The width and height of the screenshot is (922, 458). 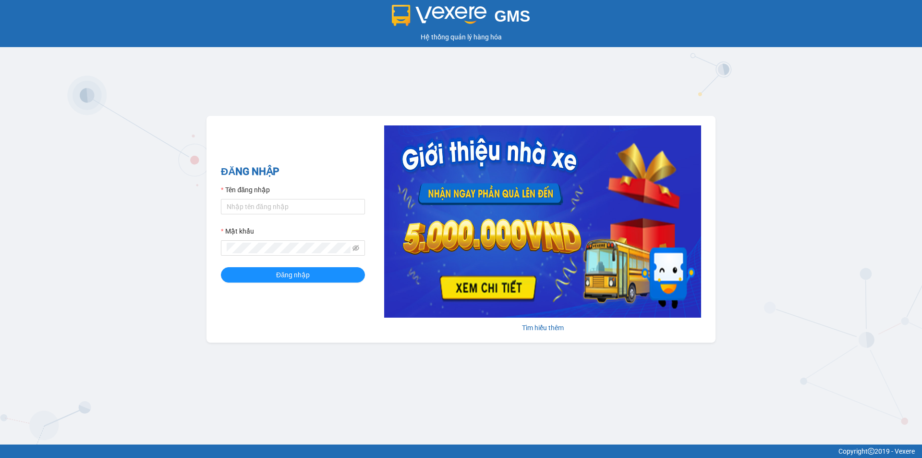 I want to click on input: Tên đăng nhập, so click(x=293, y=207).